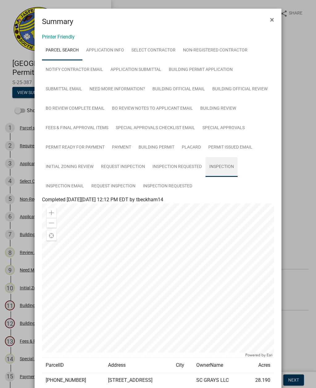 This screenshot has width=316, height=388. Describe the element at coordinates (136, 70) in the screenshot. I see `a: Application Submittal` at that location.